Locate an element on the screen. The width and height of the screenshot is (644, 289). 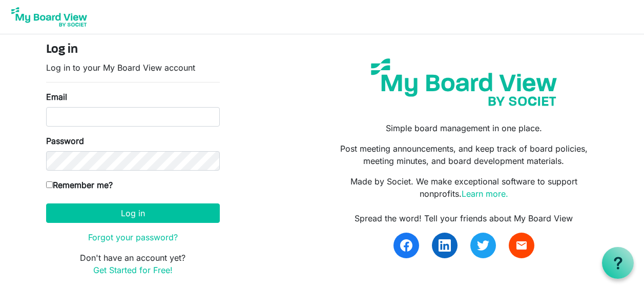
label: Password is located at coordinates (65, 141).